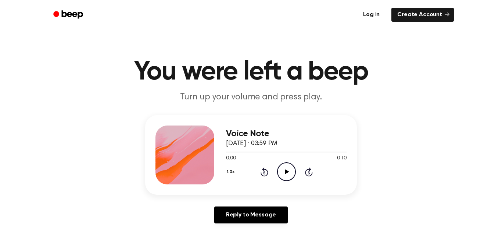 This screenshot has height=233, width=502. Describe the element at coordinates (232, 172) in the screenshot. I see `button: 1.0x` at that location.